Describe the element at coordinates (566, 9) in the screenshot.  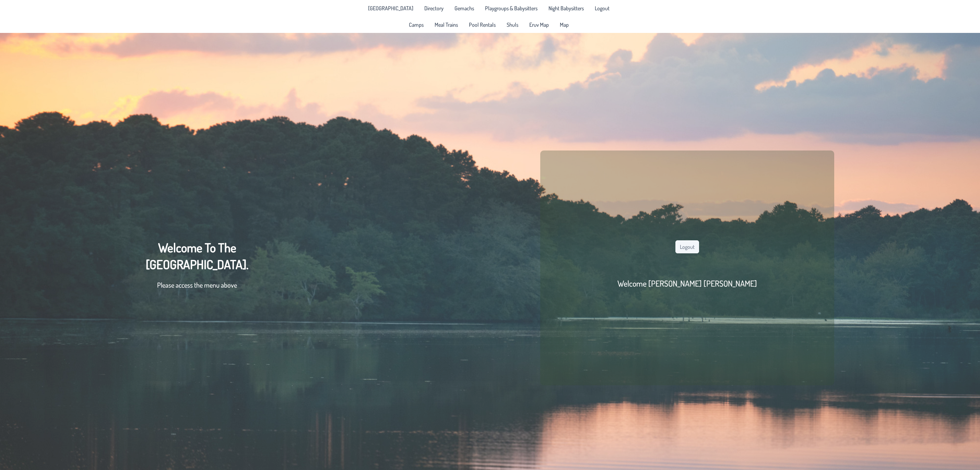
I see `a: Night Babysitters` at that location.